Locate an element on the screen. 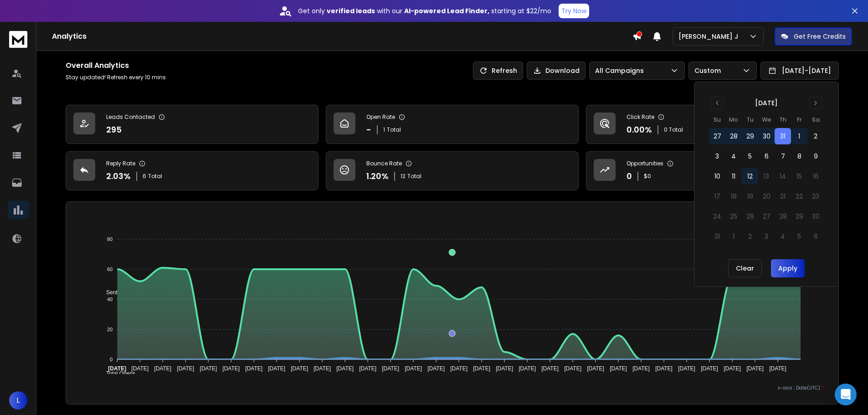 This screenshot has width=868, height=415. p: Get only with our starting at $22/mo is located at coordinates (424, 11).